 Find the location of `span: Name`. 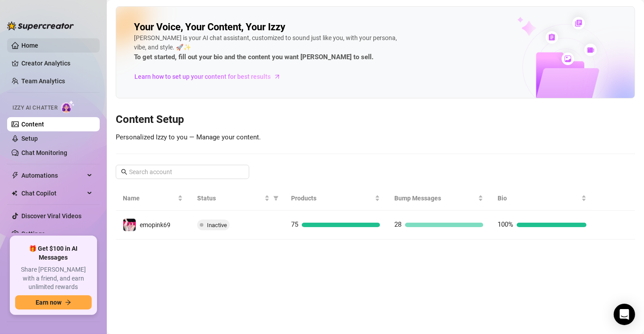

span: Name is located at coordinates (149, 198).